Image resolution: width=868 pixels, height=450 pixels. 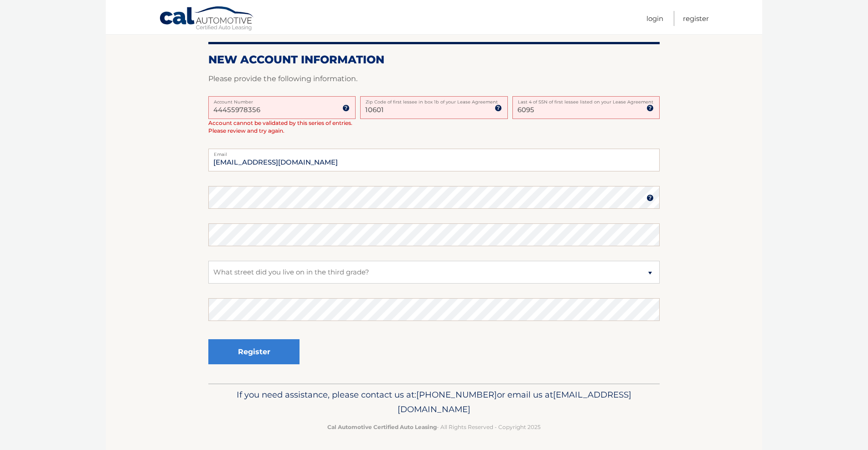 What do you see at coordinates (280, 126) in the screenshot?
I see `span: Account cannot be validated by this series of entries. Please review and try again.` at bounding box center [280, 126].